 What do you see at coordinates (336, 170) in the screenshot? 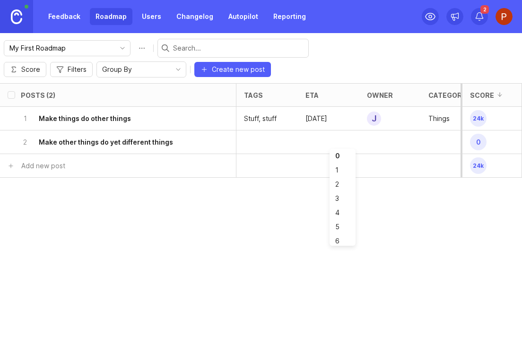
I see `div: 1` at bounding box center [336, 170].